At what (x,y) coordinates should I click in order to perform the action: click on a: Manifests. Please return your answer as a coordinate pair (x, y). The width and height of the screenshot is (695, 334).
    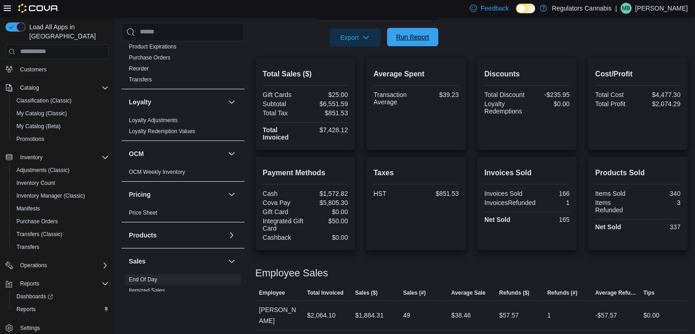
    Looking at the image, I should click on (28, 208).